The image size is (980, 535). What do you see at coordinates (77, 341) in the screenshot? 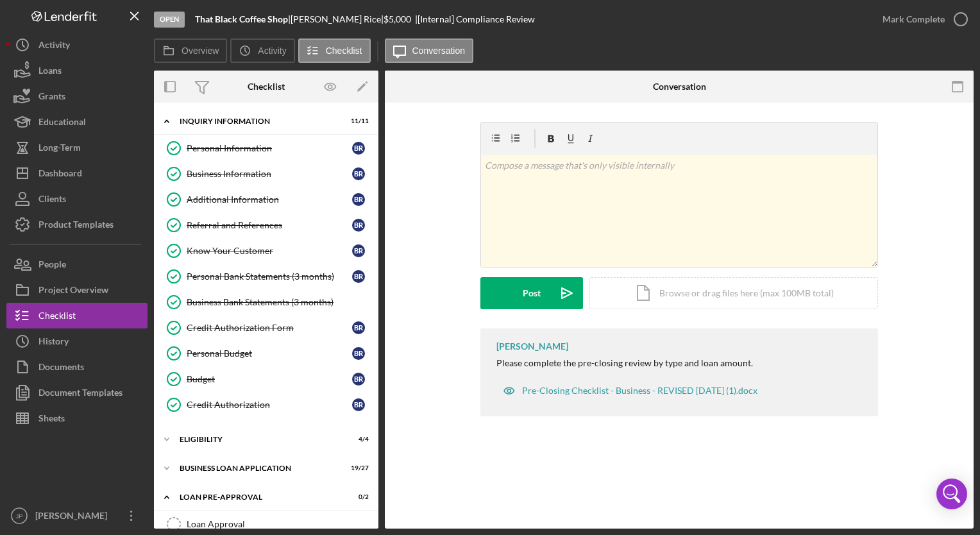
I see `a: History` at bounding box center [77, 341].